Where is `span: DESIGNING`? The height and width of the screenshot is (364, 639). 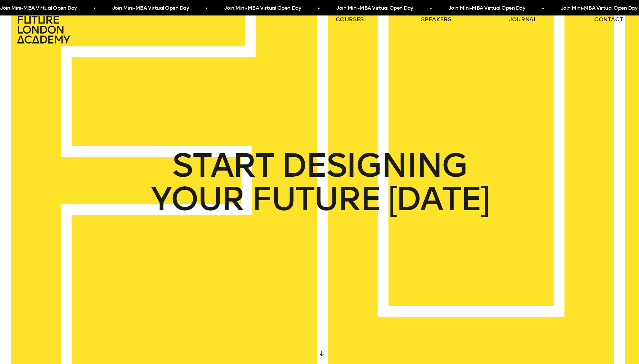
span: DESIGNING is located at coordinates (374, 165).